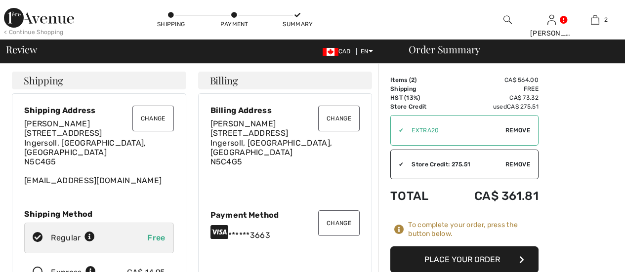 The height and width of the screenshot is (272, 625). Describe the element at coordinates (99, 214) in the screenshot. I see `div: Shipping Method` at that location.